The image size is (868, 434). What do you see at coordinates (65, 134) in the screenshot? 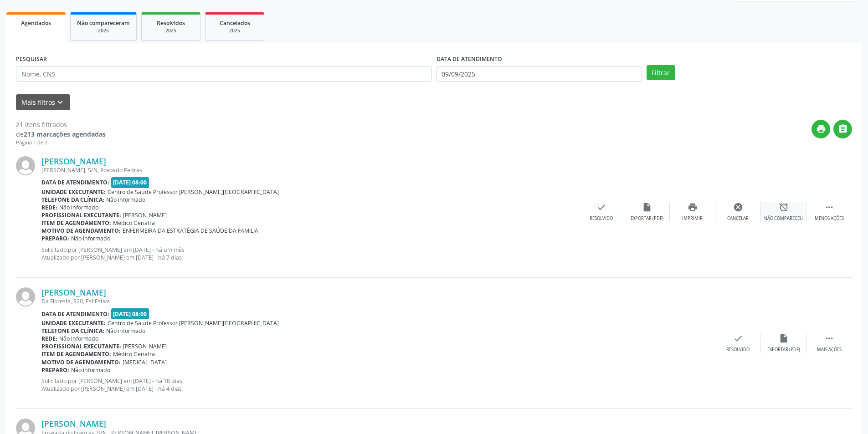
I see `strong: 213 marcações agendadas` at bounding box center [65, 134].